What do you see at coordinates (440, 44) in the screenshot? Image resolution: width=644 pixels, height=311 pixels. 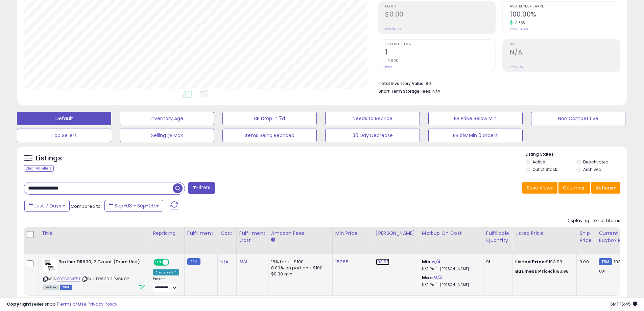 I see `span: Ordered Items` at bounding box center [440, 44].